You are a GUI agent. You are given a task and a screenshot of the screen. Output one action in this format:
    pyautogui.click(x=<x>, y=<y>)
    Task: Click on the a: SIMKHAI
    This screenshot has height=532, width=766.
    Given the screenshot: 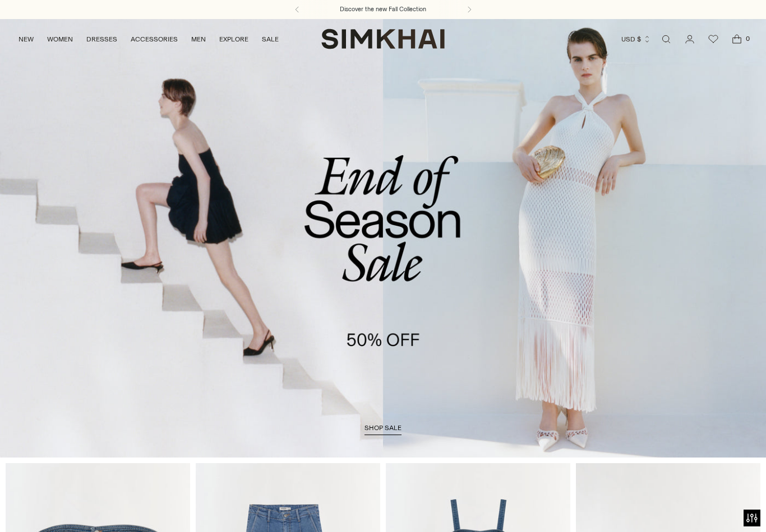 What is the action you would take?
    pyautogui.click(x=383, y=39)
    